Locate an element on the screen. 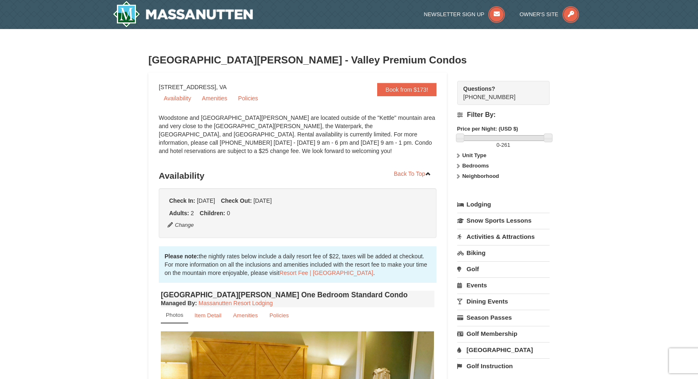  a: Season Passes is located at coordinates (503, 317).